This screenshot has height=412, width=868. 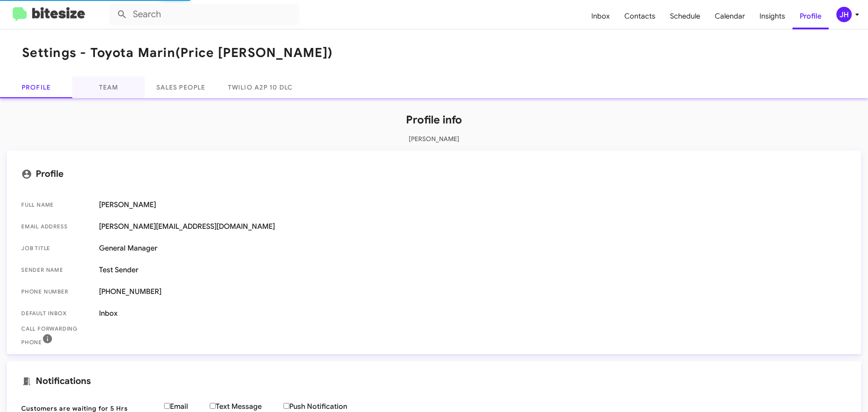 I want to click on span: General Manager, so click(x=473, y=248).